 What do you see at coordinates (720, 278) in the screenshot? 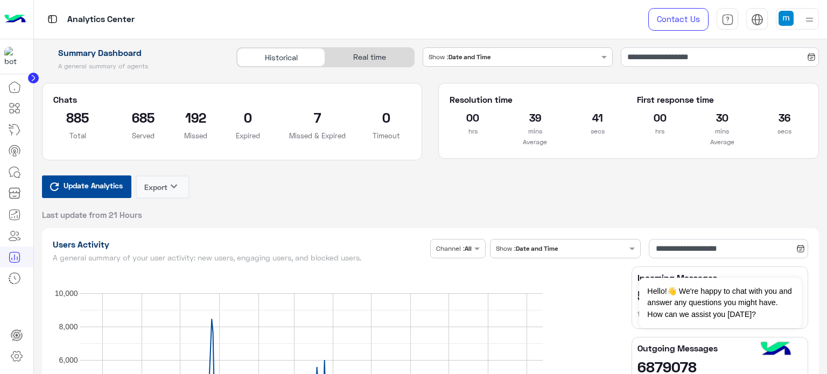
I see `h5: Incoming Messages` at bounding box center [720, 278].